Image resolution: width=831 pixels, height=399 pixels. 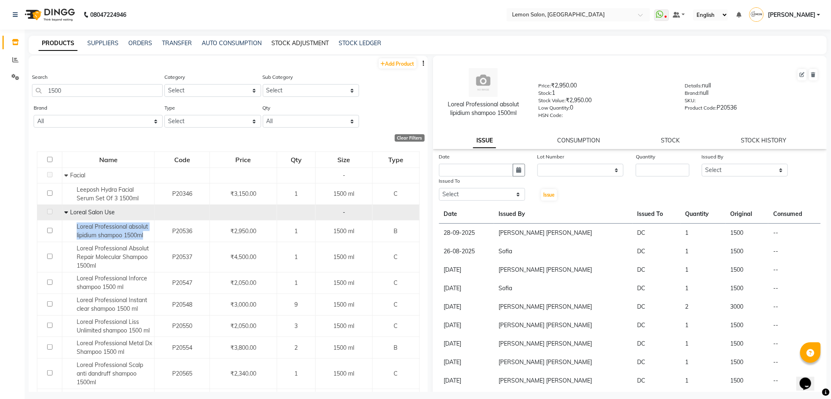 What do you see at coordinates (467, 233) in the screenshot?
I see `td: 28-09-2025` at bounding box center [467, 233].